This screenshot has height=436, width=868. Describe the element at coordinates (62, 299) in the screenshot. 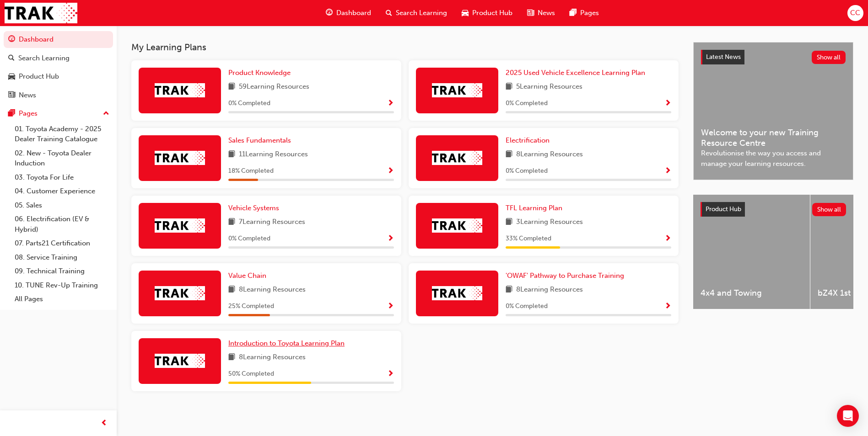

I see `a: All Pages` at that location.